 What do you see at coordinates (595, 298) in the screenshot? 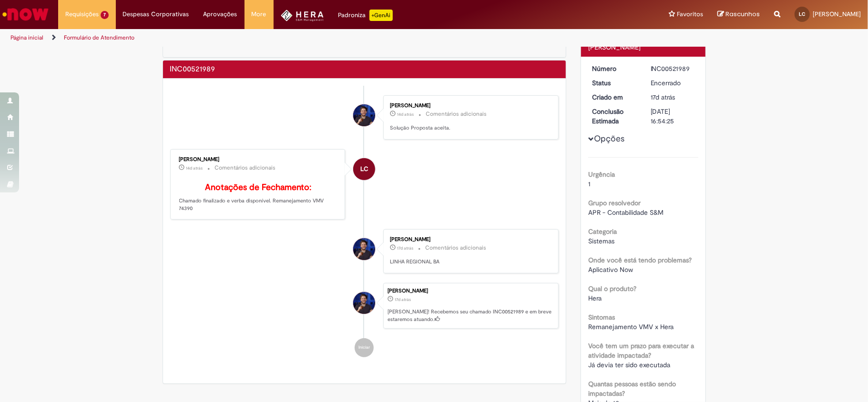
I see `span: Hera` at bounding box center [595, 298].